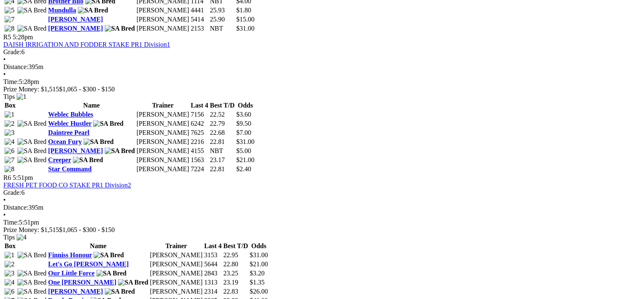  I want to click on td: 2314, so click(213, 292).